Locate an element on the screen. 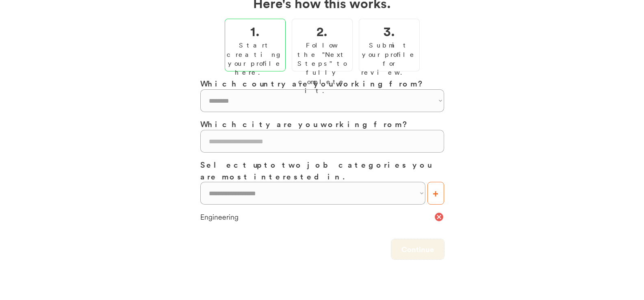 This screenshot has width=644, height=300. button: cancel is located at coordinates (439, 217).